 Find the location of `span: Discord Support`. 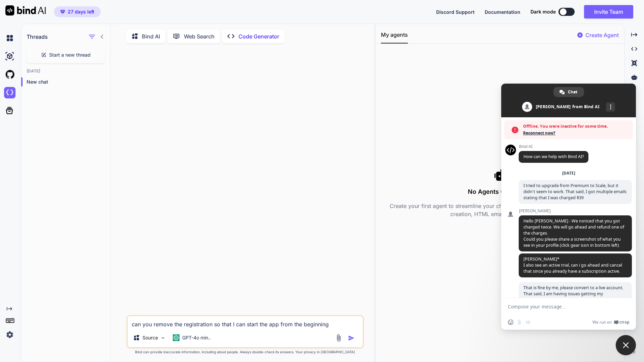

span: Discord Support is located at coordinates (456, 12).